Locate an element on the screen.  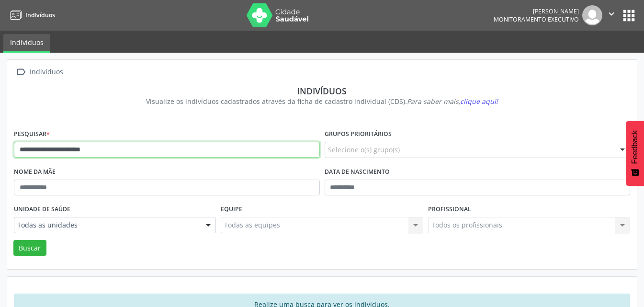
button: Feedback - Mostrar pesquisa is located at coordinates (635, 153).